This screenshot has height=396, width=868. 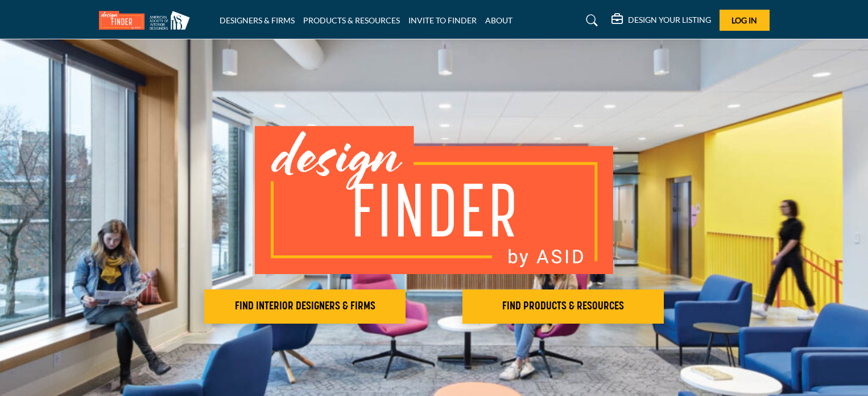 I want to click on button: FIND PRODUCTS & RESOURCES, so click(x=563, y=306).